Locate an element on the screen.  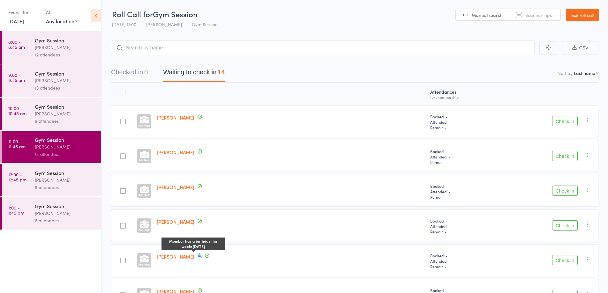
time: 9:00 - 9:45 am is located at coordinates (17, 78).